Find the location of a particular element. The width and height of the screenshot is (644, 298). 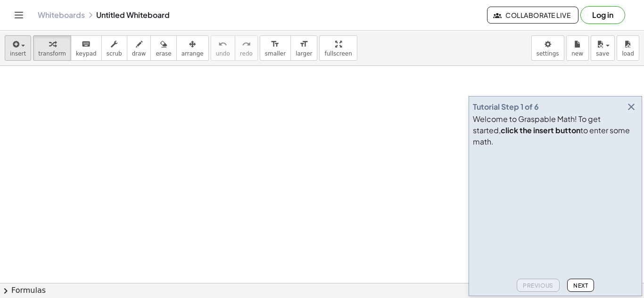

span: fullscreen is located at coordinates (338, 54).